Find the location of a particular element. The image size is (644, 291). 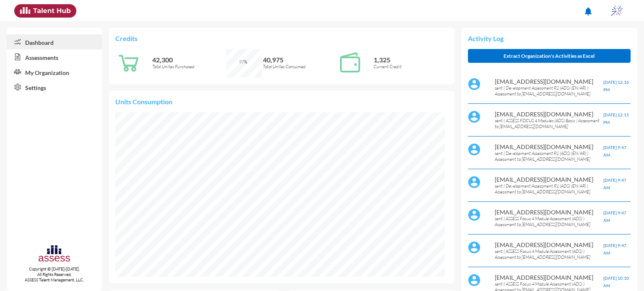

p: Credits is located at coordinates (281, 38).